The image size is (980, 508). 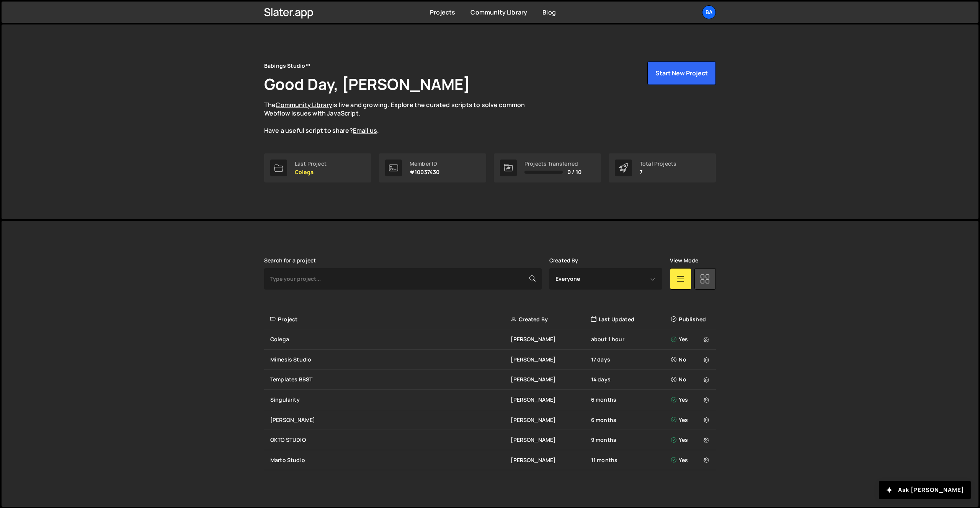 I want to click on a: Projects, so click(x=442, y=12).